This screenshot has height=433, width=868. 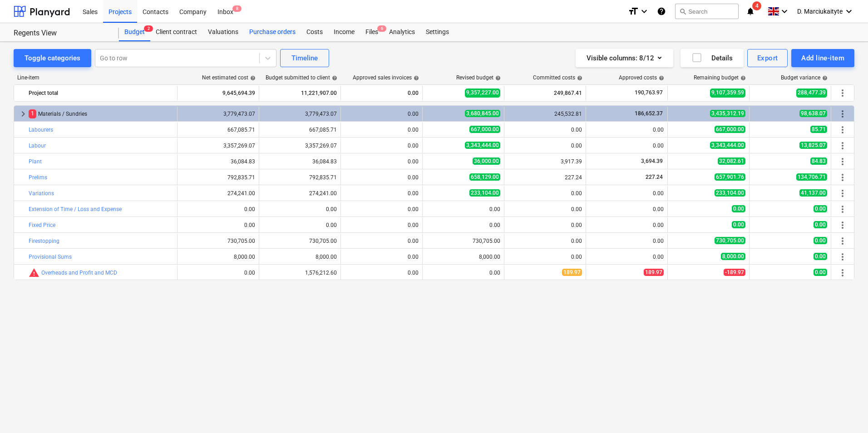 What do you see at coordinates (804, 78) in the screenshot?
I see `div: Budget variance` at bounding box center [804, 78].